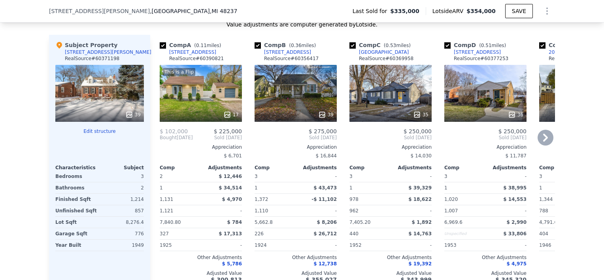 The height and width of the screenshot is (280, 604). What do you see at coordinates (354, 211) in the screenshot?
I see `span: 962` at bounding box center [354, 211].